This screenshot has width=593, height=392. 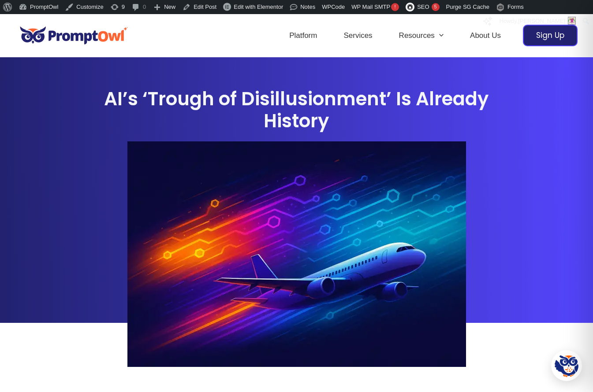 I want to click on a: Sign Up, so click(x=550, y=35).